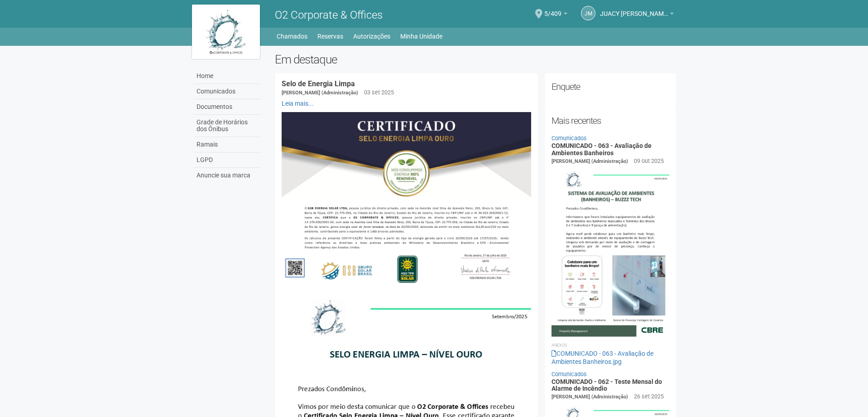 The width and height of the screenshot is (868, 417). I want to click on div: 26 set 2025, so click(649, 396).